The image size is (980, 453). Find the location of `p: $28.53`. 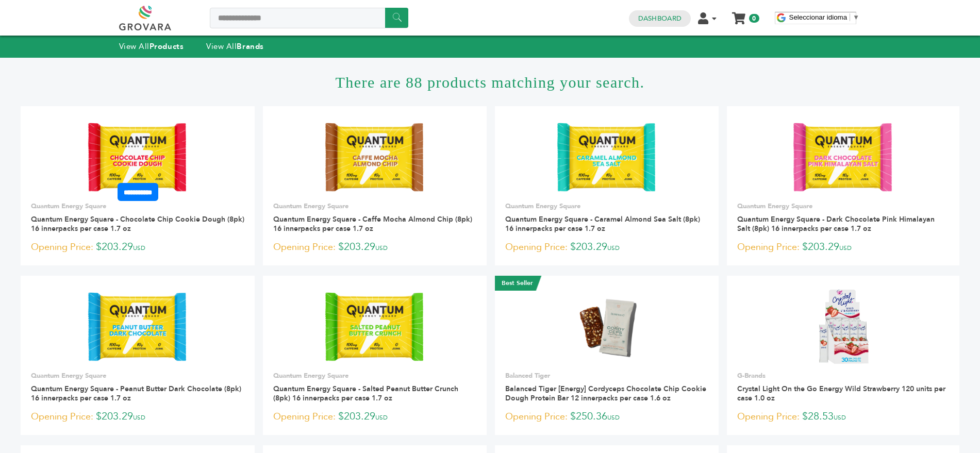

p: $28.53 is located at coordinates (844, 417).